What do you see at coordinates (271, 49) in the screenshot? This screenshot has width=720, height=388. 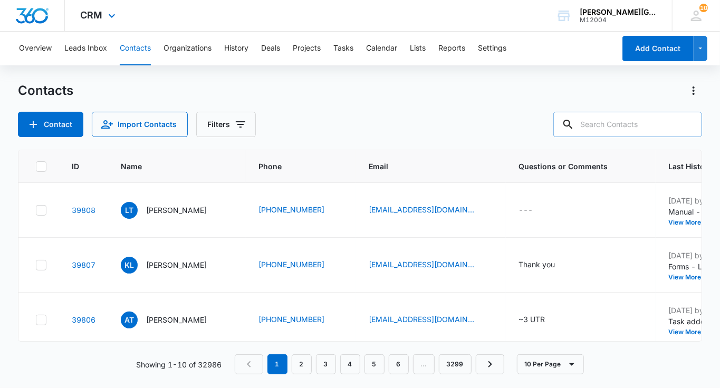 I see `button: Deals` at bounding box center [271, 49].